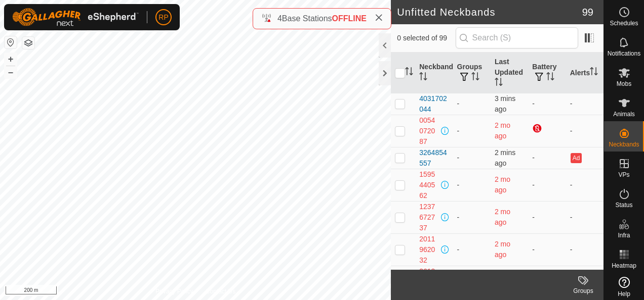 The width and height of the screenshot is (644, 300). What do you see at coordinates (434, 104) in the screenshot?
I see `div: 4031702044` at bounding box center [434, 104].